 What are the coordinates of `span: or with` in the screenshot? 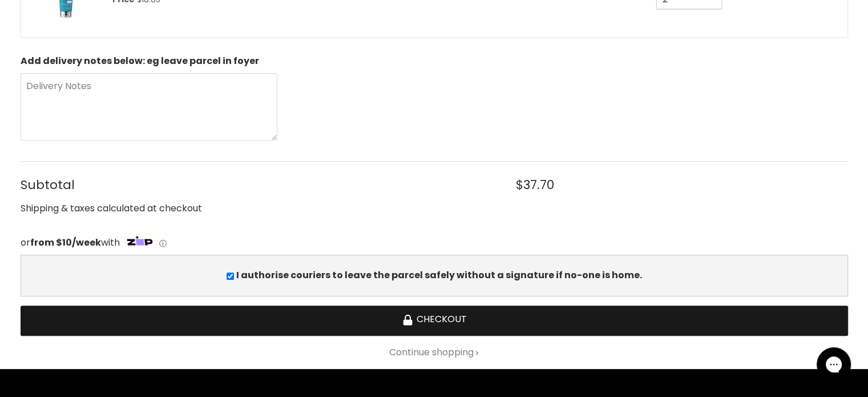 It's located at (70, 242).